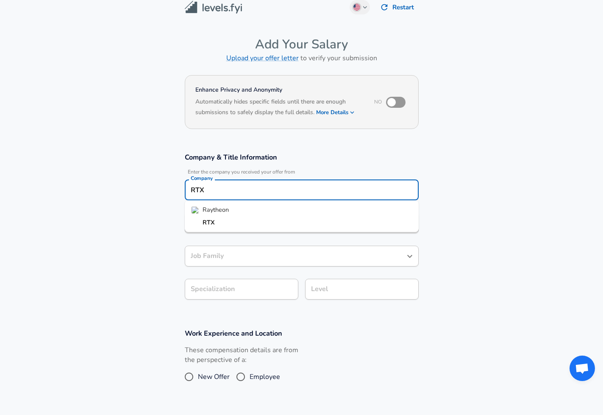  What do you see at coordinates (302, 333) in the screenshot?
I see `h3: Work Experience and Location` at bounding box center [302, 333].